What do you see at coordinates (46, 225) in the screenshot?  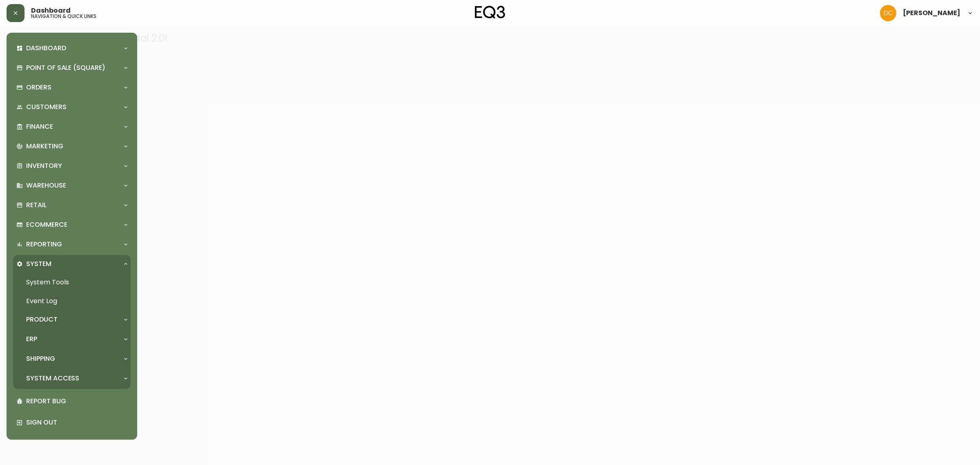 I see `p: Ecommerce` at bounding box center [46, 225].